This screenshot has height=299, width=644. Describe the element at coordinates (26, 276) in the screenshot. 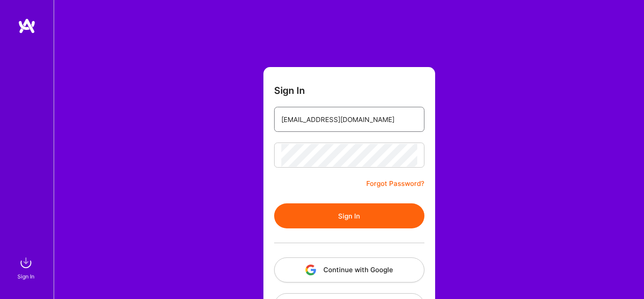

I see `div: Sign In` at that location.